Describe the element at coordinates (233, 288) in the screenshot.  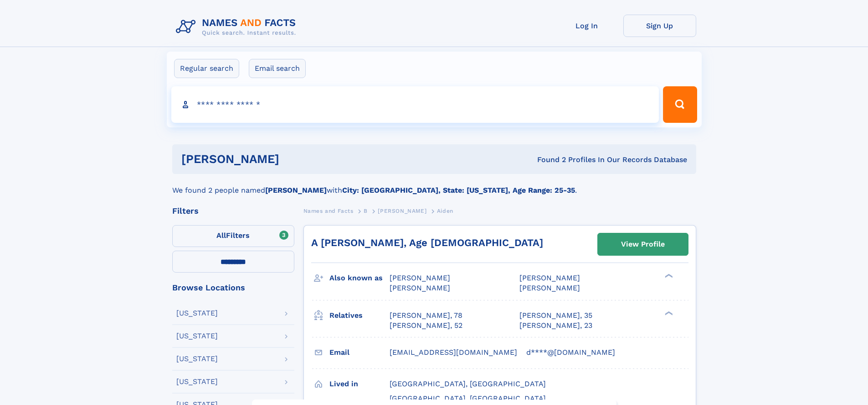
I see `div: Browse Locations` at that location.